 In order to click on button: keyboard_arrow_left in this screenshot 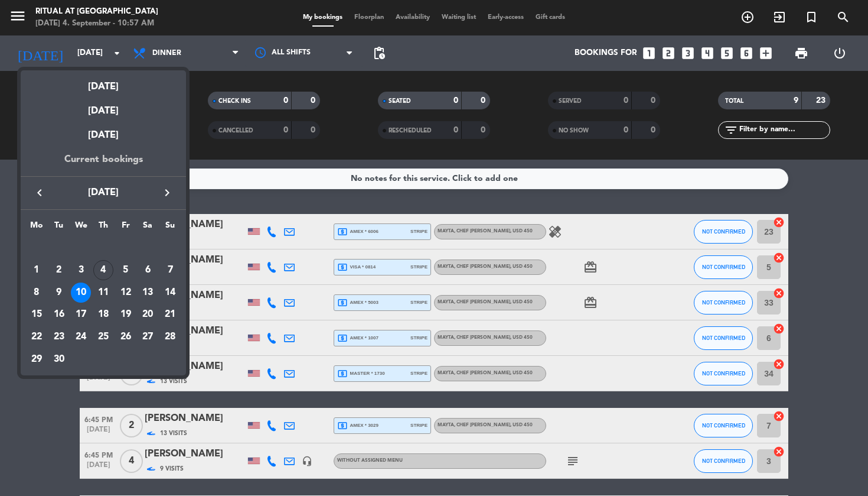, I will do `click(39, 192)`.